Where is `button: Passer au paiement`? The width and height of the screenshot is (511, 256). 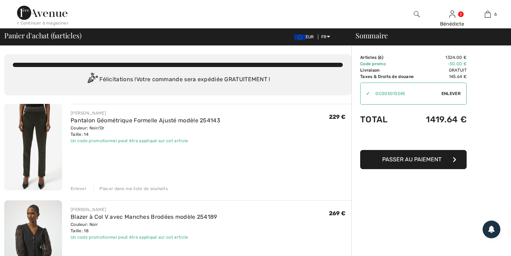
button: Passer au paiement is located at coordinates (414, 160).